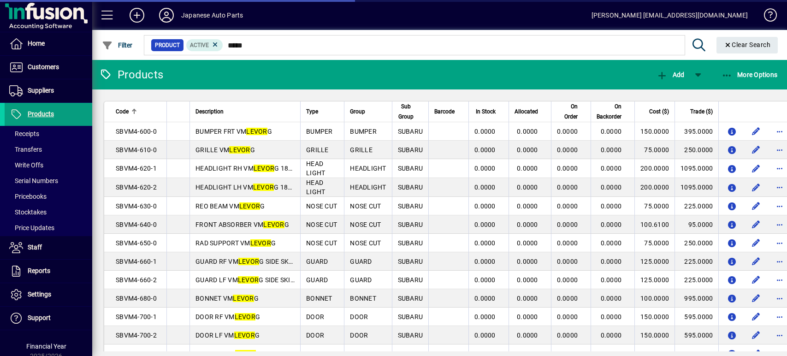 This screenshot has height=356, width=787. Describe the element at coordinates (32, 228) in the screenshot. I see `span: Price Updates` at that location.